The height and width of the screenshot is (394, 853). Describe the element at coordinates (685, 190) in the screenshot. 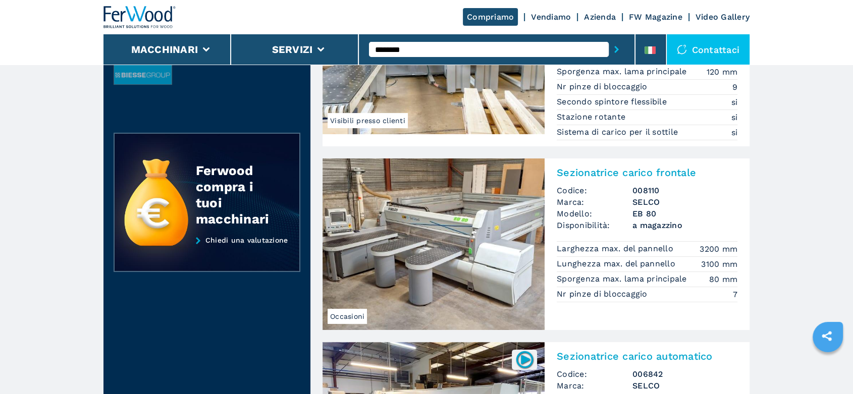

I see `h3: 008110` at that location.